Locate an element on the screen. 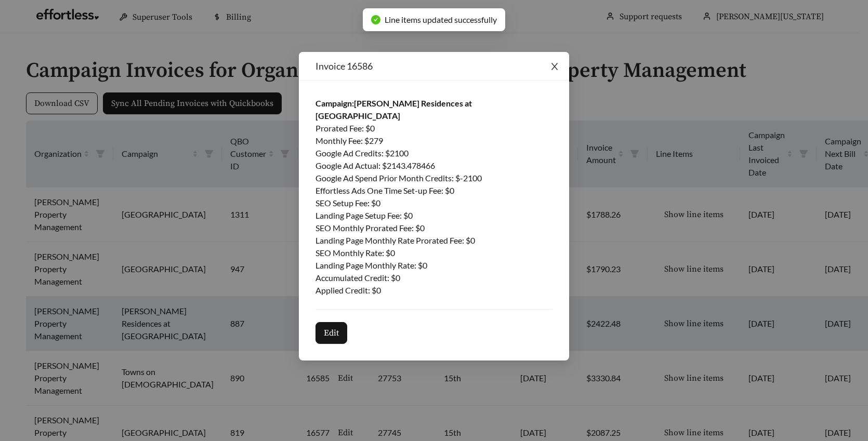 This screenshot has height=441, width=868. div: Google Ad Actual : $ 2143.478466 is located at coordinates (434, 166).